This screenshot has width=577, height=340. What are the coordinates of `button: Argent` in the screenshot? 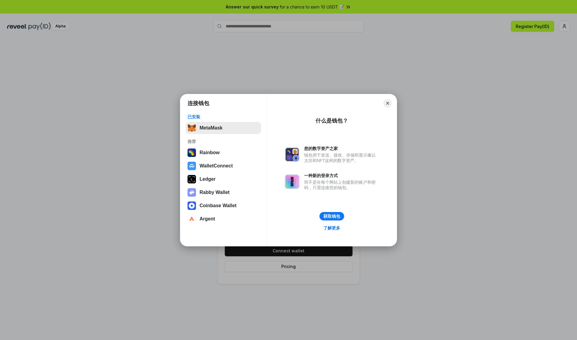 It's located at (223, 219).